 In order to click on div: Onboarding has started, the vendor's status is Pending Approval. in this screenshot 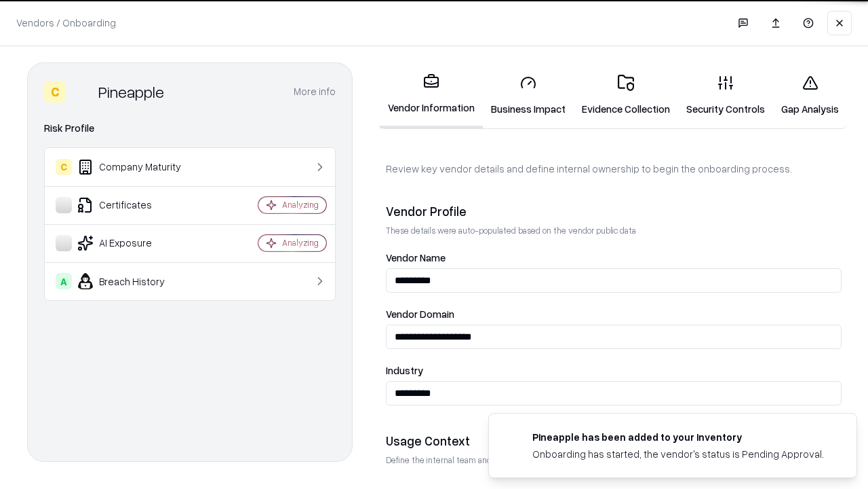, I will do `click(678, 454)`.